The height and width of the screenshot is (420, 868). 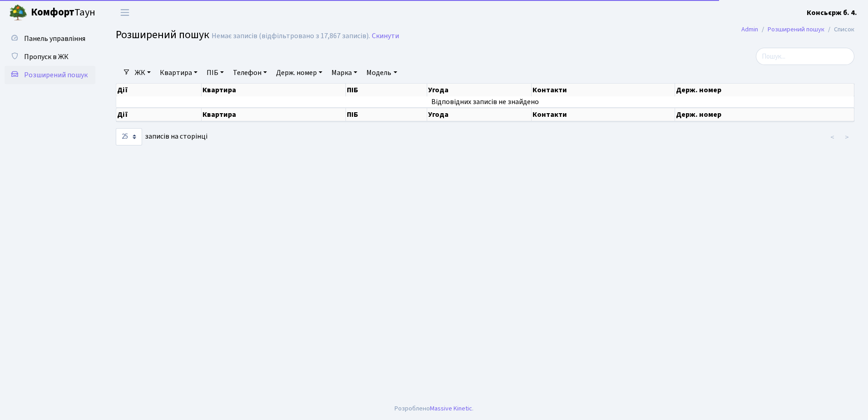 What do you see at coordinates (215, 73) in the screenshot?
I see `a: ПІБ` at bounding box center [215, 73].